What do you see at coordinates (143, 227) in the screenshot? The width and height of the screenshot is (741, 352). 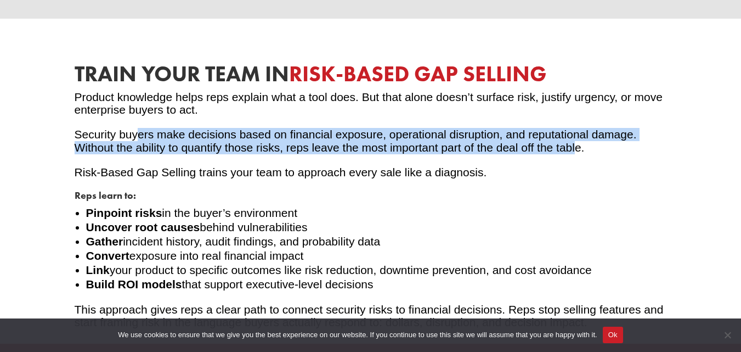 I see `strong: Uncover root causes` at bounding box center [143, 227].